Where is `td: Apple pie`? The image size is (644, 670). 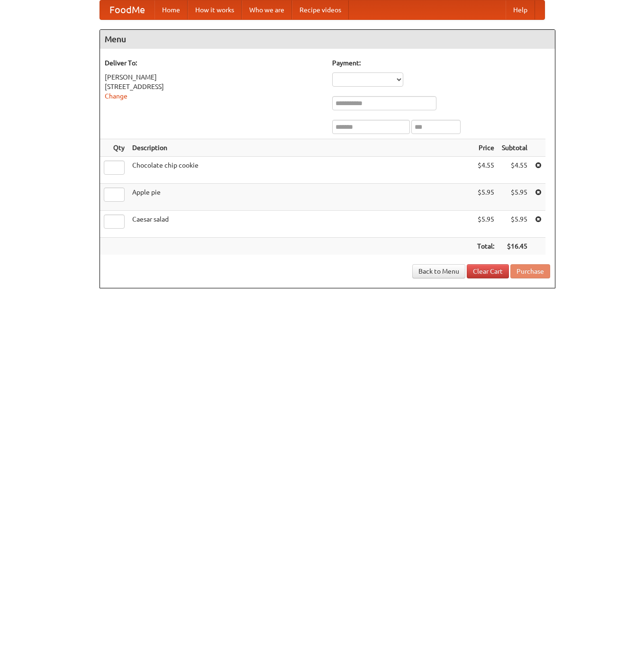
td: Apple pie is located at coordinates (301, 197).